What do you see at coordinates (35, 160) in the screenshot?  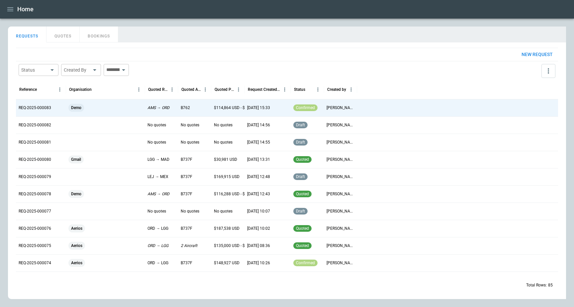 I see `p: REQ-2025-000080` at bounding box center [35, 160].